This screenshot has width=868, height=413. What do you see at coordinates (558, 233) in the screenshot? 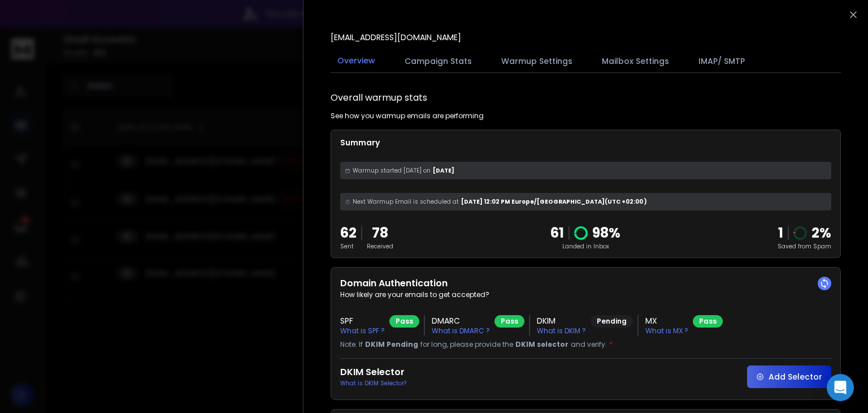
I see `p: 61` at bounding box center [558, 233].